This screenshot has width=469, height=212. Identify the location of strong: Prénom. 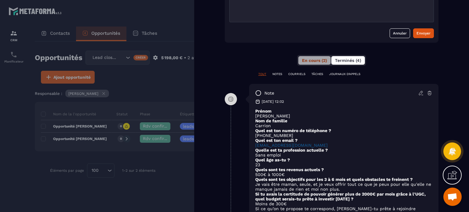
(263, 111).